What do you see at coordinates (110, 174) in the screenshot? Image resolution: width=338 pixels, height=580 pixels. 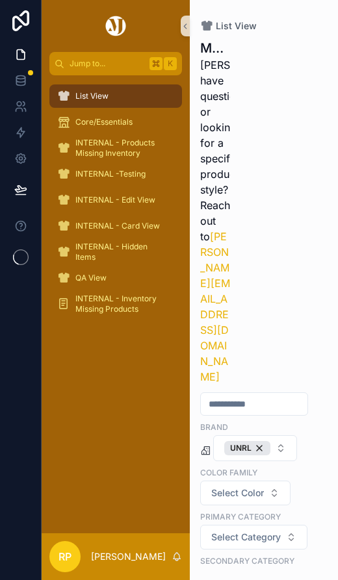 I see `span: INTERNAL -Testing` at bounding box center [110, 174].